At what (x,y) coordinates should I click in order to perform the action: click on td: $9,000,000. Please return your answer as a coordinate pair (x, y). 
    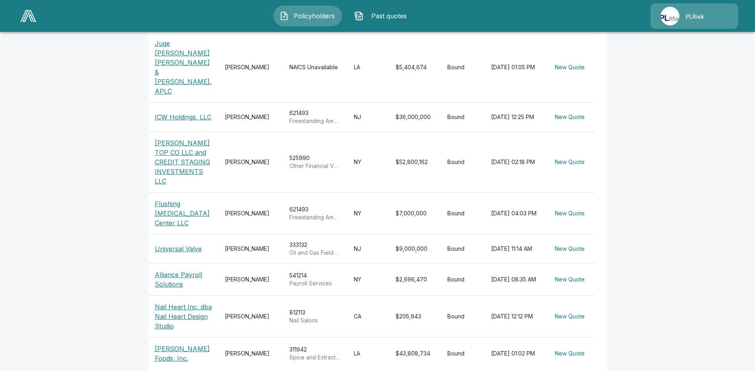
    Looking at the image, I should click on (415, 249).